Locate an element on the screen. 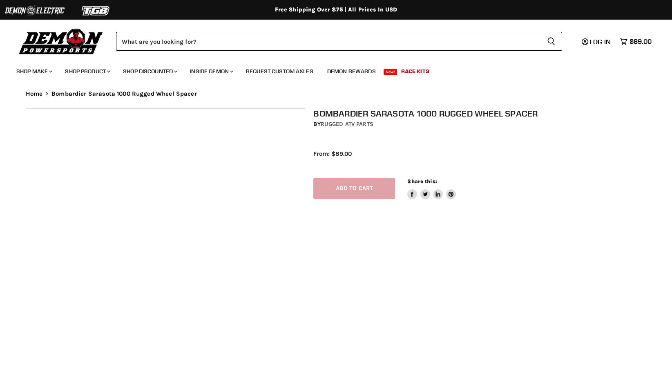 Image resolution: width=672 pixels, height=370 pixels. img: TGB Logo 2 is located at coordinates (96, 11).